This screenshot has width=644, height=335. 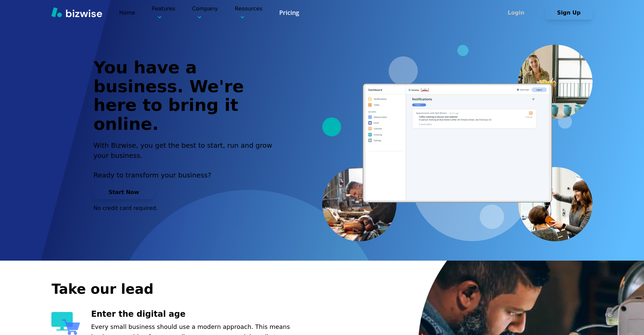 I want to click on p: Ready to transform your business?, so click(x=187, y=175).